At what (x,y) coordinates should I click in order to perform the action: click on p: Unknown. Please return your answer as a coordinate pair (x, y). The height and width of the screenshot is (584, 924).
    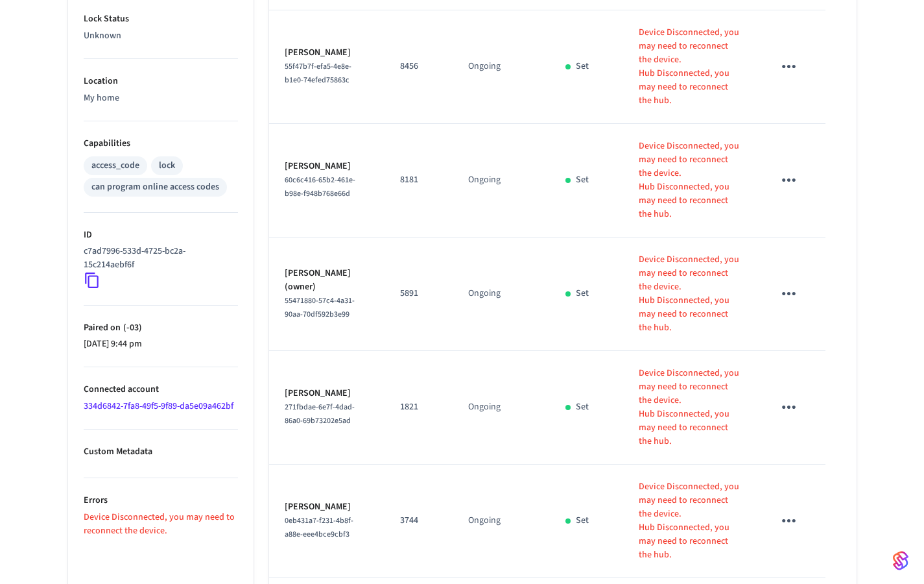
    Looking at the image, I should click on (161, 35).